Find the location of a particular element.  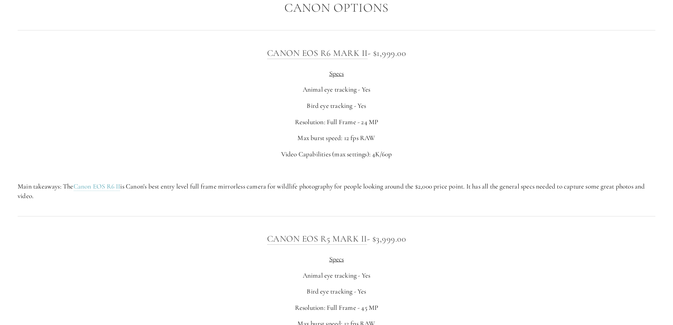

h3: - $3,999.00 is located at coordinates (337, 239).